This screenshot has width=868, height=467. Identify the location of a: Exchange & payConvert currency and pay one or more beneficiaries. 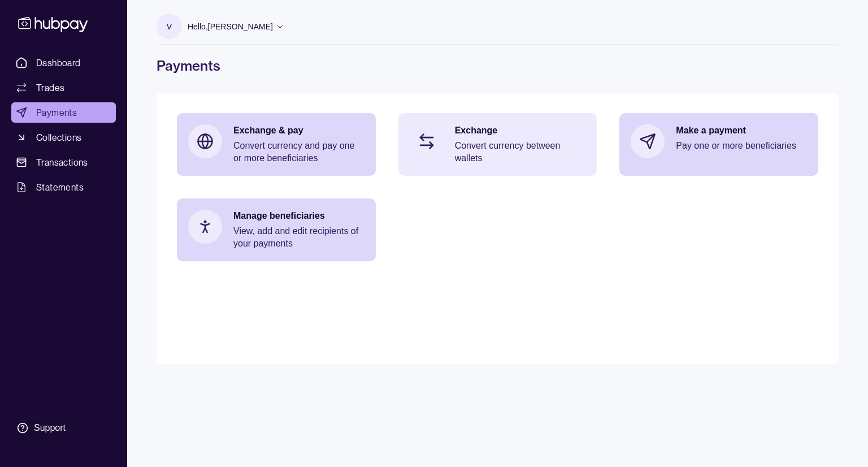
(276, 144).